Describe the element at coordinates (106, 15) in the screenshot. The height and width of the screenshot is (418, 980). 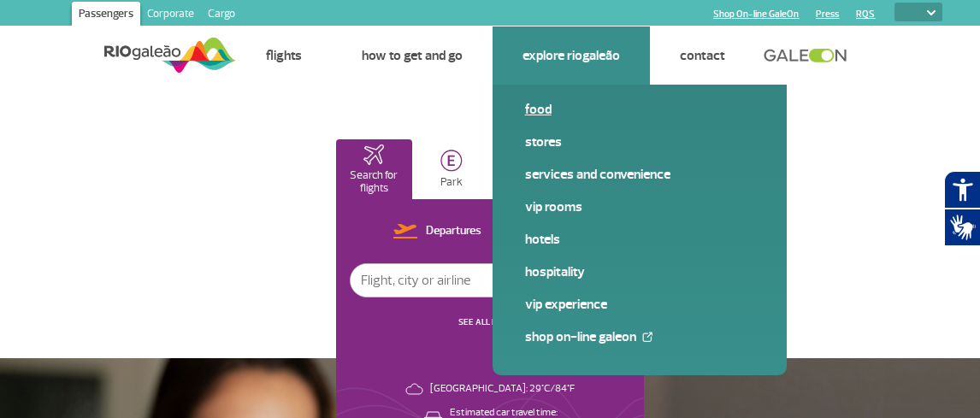
I see `a: Passengers` at that location.